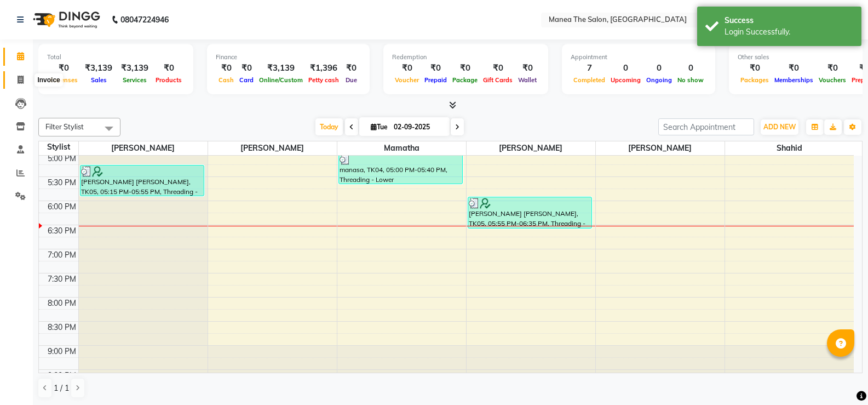 Image resolution: width=868 pixels, height=405 pixels. I want to click on button: ADD NEW, so click(779, 127).